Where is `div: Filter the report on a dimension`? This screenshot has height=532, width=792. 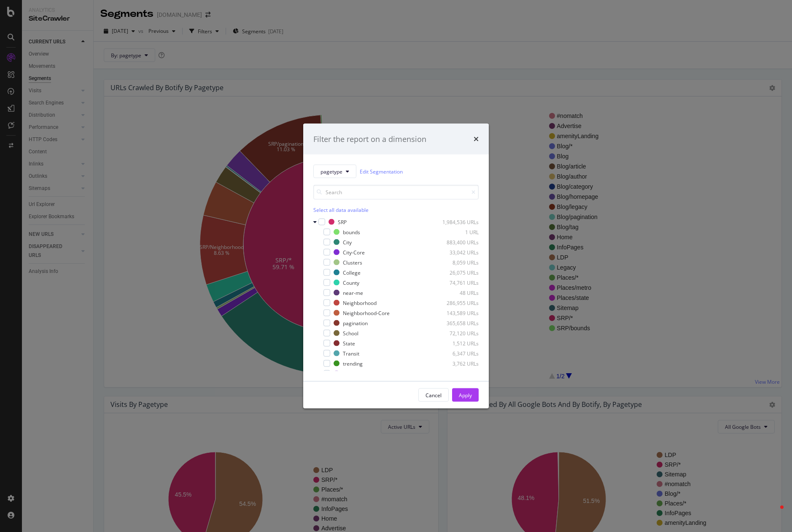 div: Filter the report on a dimension is located at coordinates (370, 139).